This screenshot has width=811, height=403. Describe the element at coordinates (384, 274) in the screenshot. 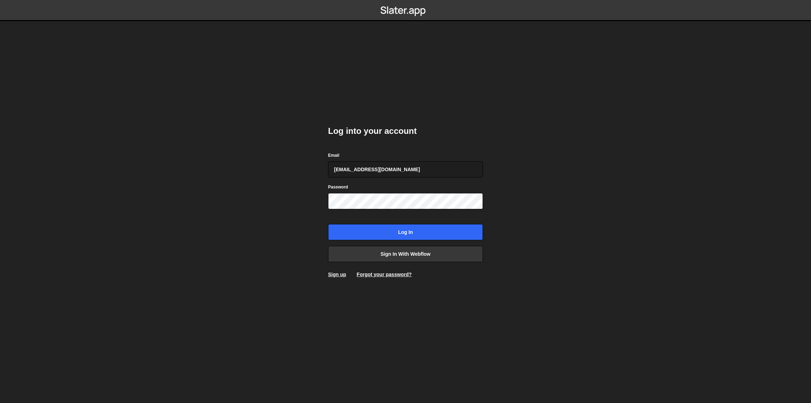

I see `a: Forgot your password?` at that location.